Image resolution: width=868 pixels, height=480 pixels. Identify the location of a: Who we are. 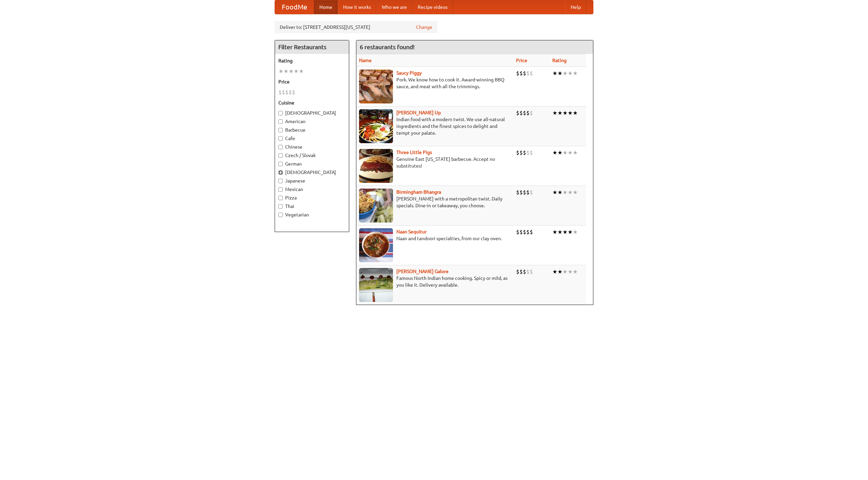
(395, 7).